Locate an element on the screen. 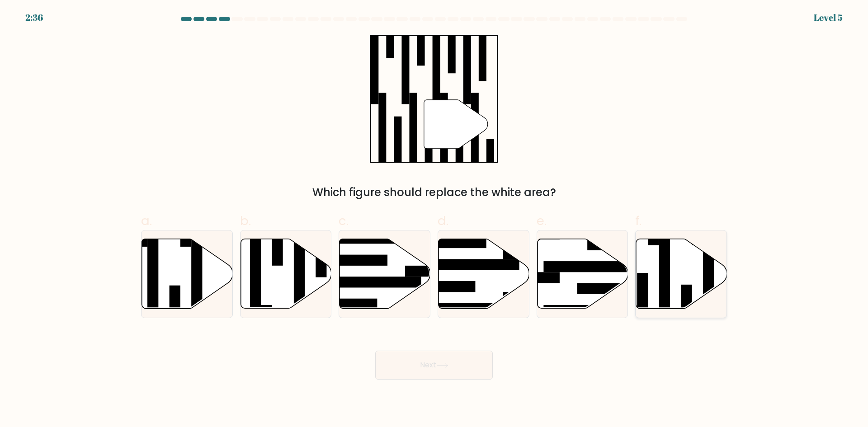  div: Which figure should replace the white area? is located at coordinates (434, 193).